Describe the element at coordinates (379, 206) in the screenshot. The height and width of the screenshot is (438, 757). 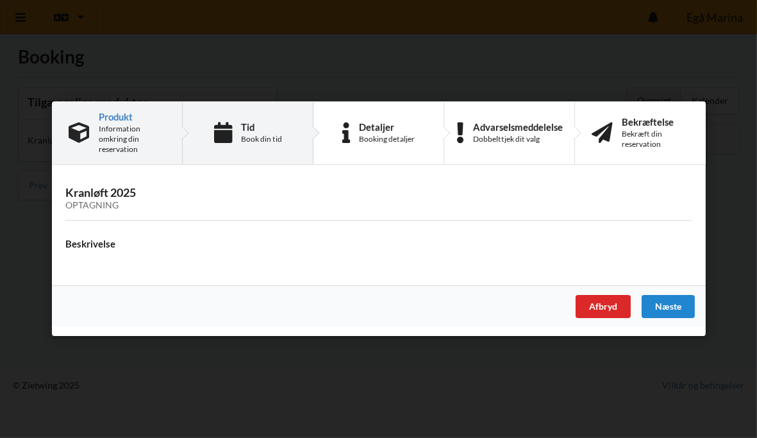
I see `div: Optagning` at that location.